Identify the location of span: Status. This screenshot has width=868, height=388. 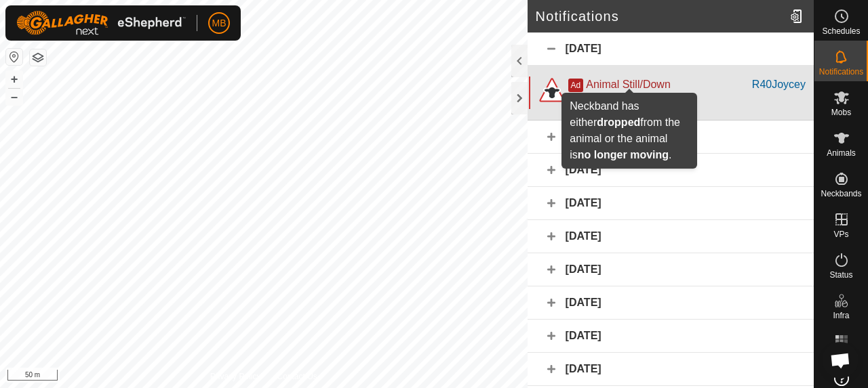
(841, 275).